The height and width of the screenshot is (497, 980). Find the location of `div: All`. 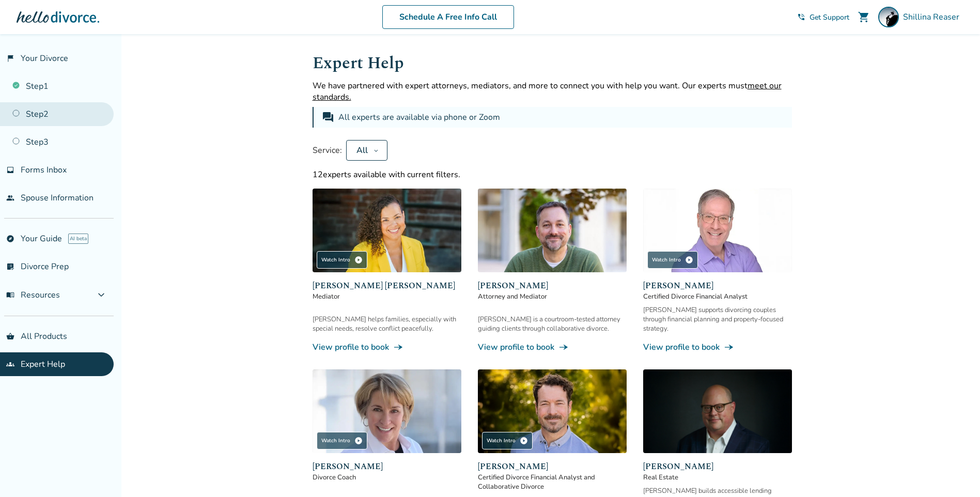

div: All is located at coordinates (362, 150).